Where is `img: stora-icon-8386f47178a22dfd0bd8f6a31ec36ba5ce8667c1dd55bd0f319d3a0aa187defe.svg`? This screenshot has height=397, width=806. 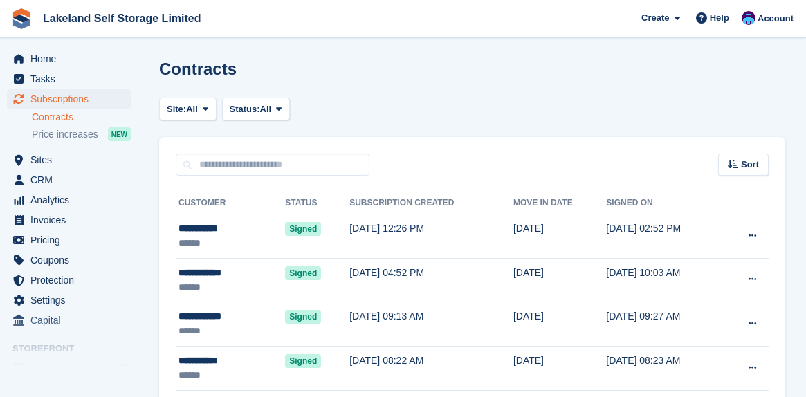 img: stora-icon-8386f47178a22dfd0bd8f6a31ec36ba5ce8667c1dd55bd0f319d3a0aa187defe.svg is located at coordinates (21, 19).